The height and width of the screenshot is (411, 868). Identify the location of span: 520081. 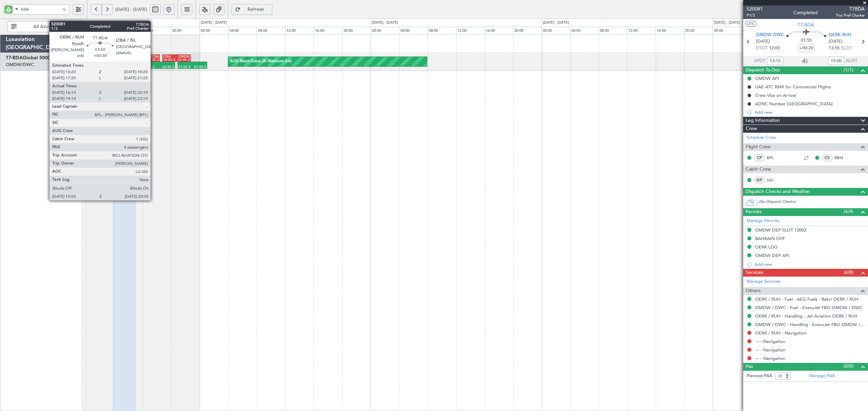
(755, 9).